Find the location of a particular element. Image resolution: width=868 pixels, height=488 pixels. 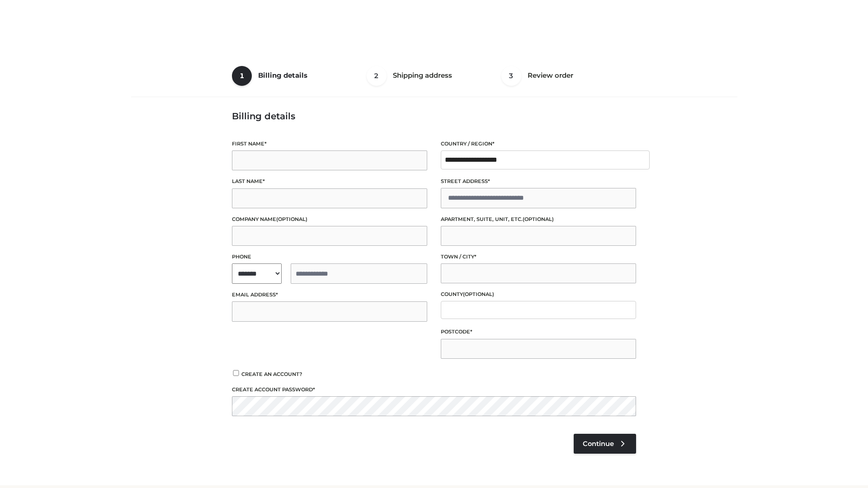

span: Billing details is located at coordinates (282, 75).